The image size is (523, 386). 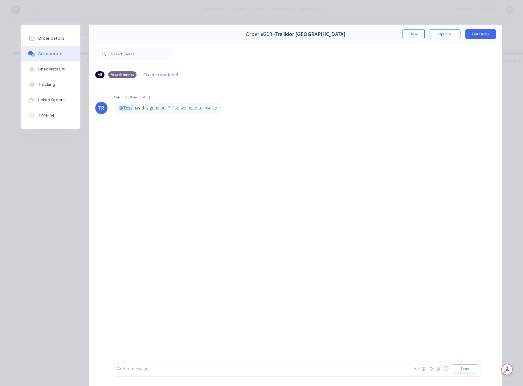 What do you see at coordinates (51, 38) in the screenshot?
I see `button: Order details` at bounding box center [51, 38].